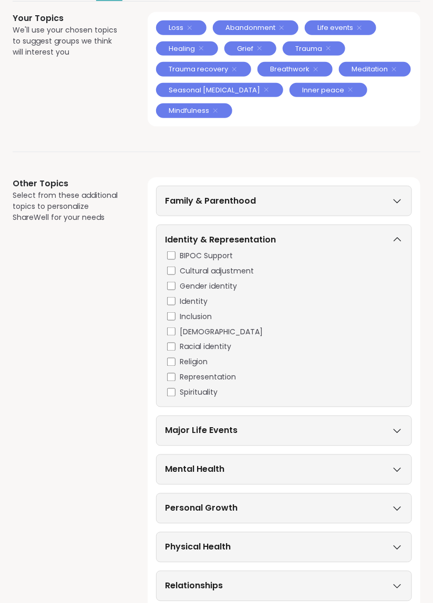 Image resolution: width=433 pixels, height=603 pixels. Describe the element at coordinates (176, 28) in the screenshot. I see `span: Loss` at that location.